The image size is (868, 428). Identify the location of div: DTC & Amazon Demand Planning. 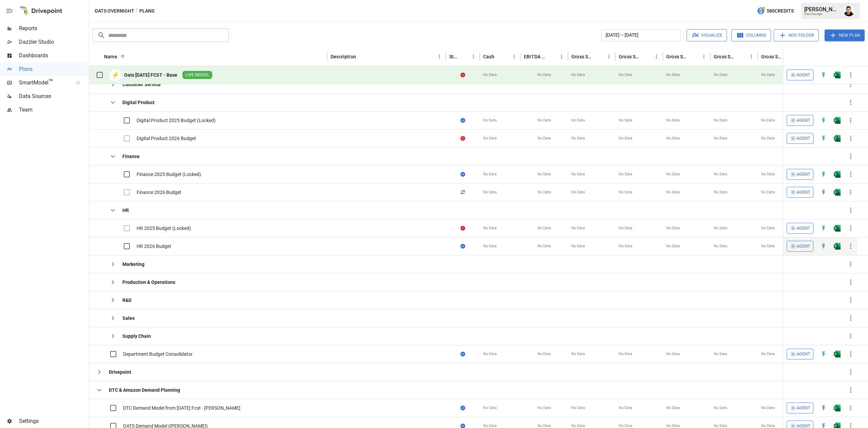
(144, 389).